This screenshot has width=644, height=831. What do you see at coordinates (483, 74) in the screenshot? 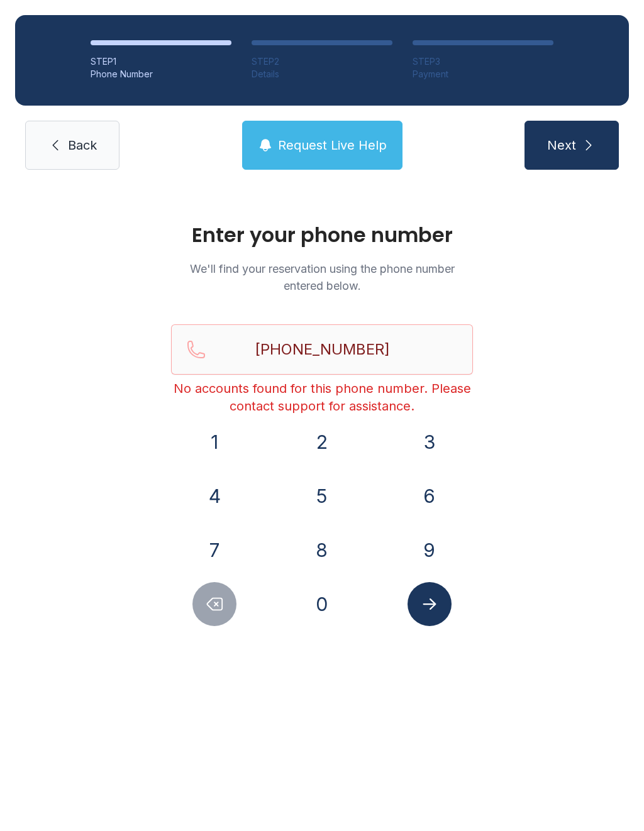
I see `div: Payment` at bounding box center [483, 74].